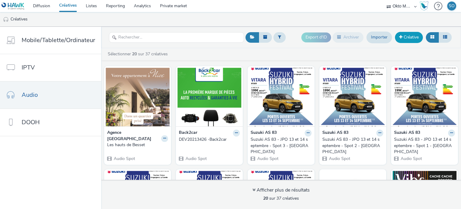  Describe the element at coordinates (281, 97) in the screenshot. I see `img: Suzuki AS 83 - JPO 13 et 14 septembre - Spot 3 - Draguignan visual` at that location.